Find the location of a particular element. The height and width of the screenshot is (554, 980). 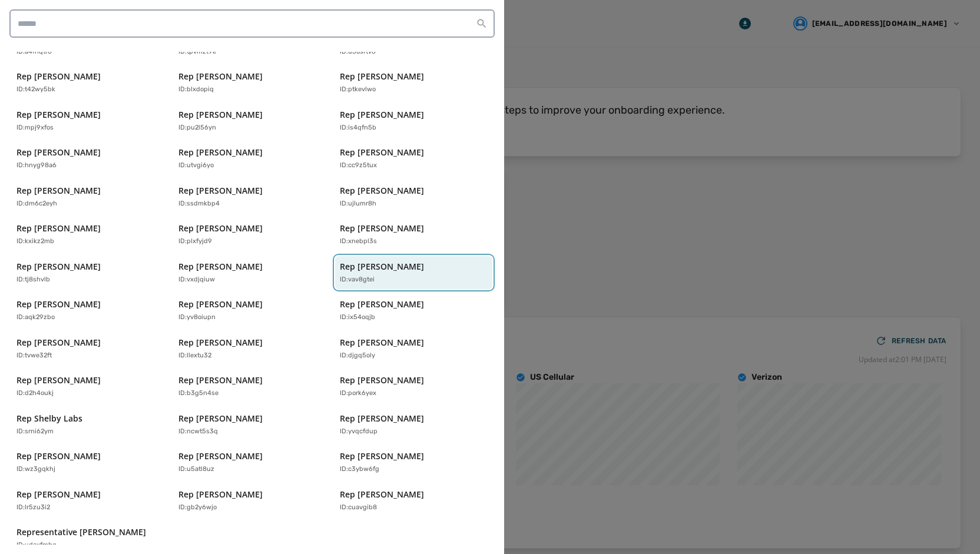

p: ID: ptkevlwo is located at coordinates (357, 89).